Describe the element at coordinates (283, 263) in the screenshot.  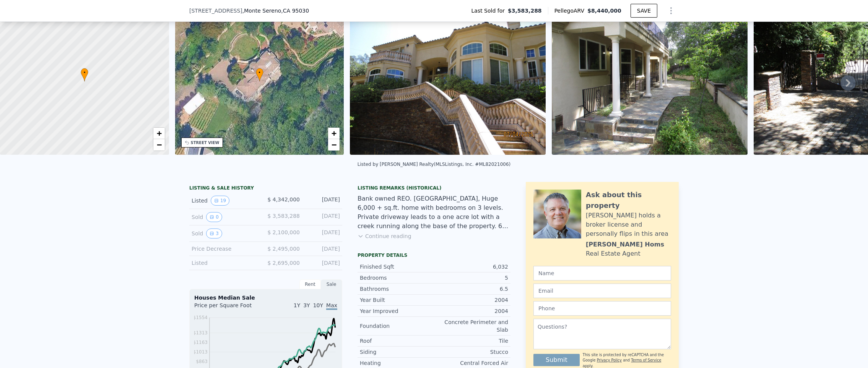
I see `span: $ 2,695,000` at that location.